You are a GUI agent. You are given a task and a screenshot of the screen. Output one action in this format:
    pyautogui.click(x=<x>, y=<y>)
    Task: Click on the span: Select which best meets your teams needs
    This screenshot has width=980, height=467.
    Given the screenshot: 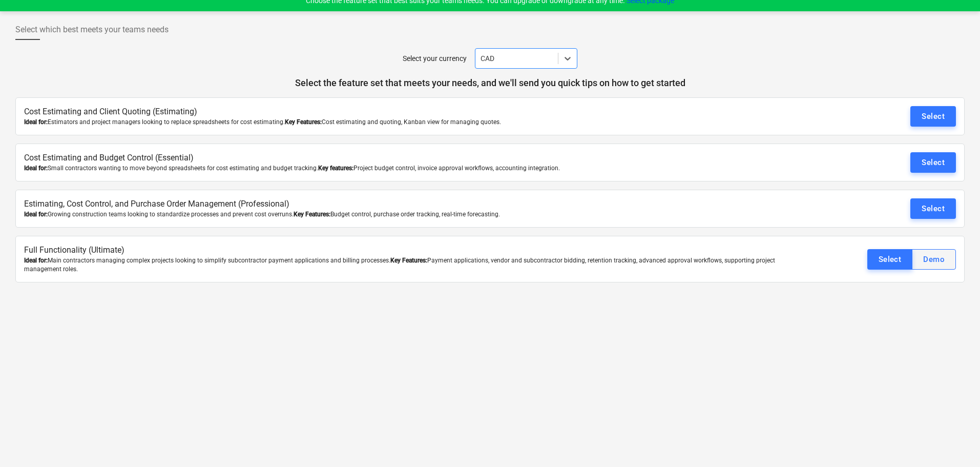 What is the action you would take?
    pyautogui.click(x=91, y=30)
    